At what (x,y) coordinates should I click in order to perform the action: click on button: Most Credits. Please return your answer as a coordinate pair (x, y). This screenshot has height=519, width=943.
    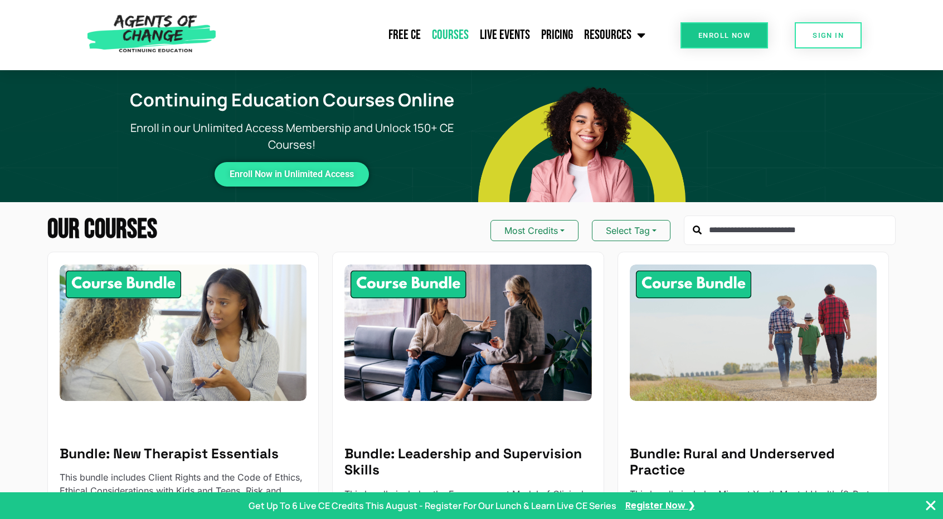
    Looking at the image, I should click on (534, 231).